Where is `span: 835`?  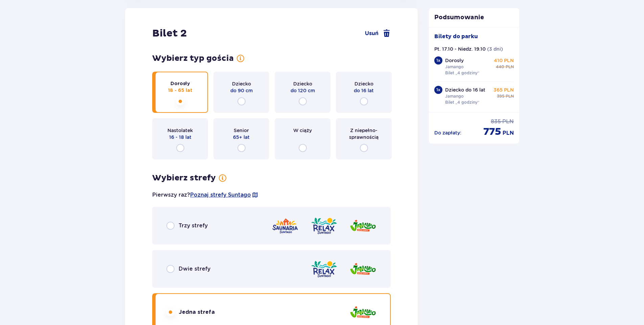
span: 835 is located at coordinates (496, 122).